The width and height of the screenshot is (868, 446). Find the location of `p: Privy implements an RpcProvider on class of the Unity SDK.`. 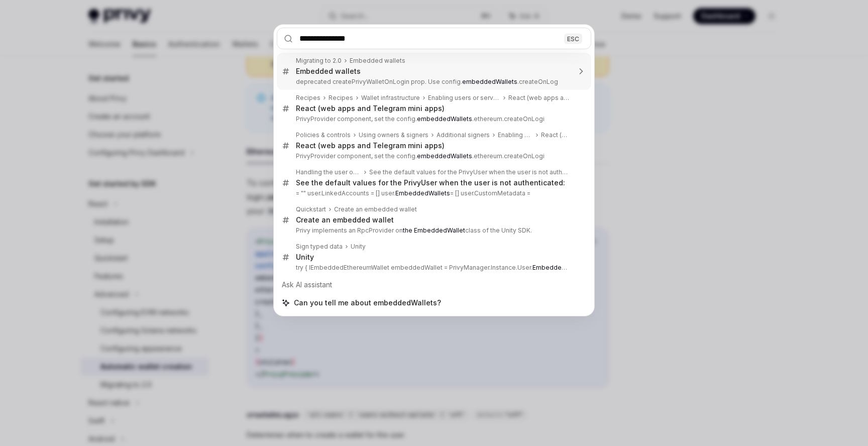

p: Privy implements an RpcProvider on class of the Unity SDK. is located at coordinates (433, 231).